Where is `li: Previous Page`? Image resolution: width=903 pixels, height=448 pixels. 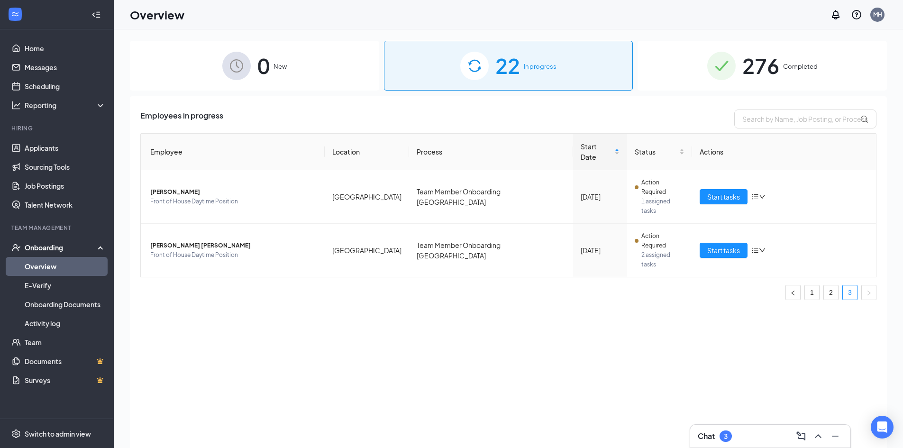
li: Previous Page is located at coordinates (793, 292).